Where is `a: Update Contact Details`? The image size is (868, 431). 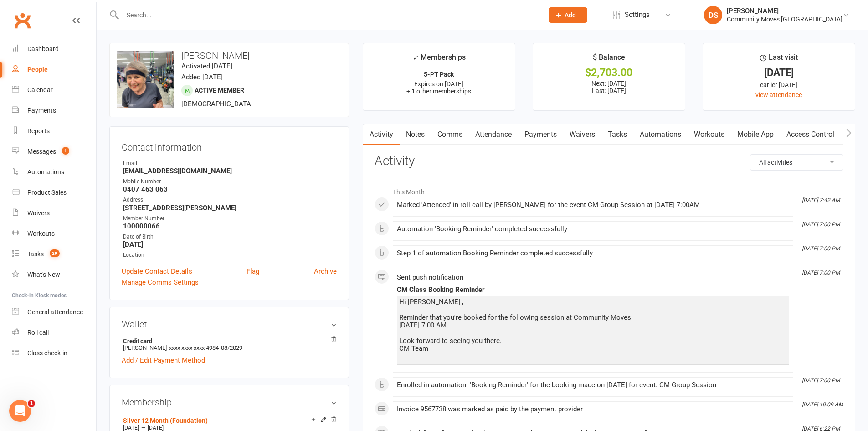
a: Update Contact Details is located at coordinates (157, 271).